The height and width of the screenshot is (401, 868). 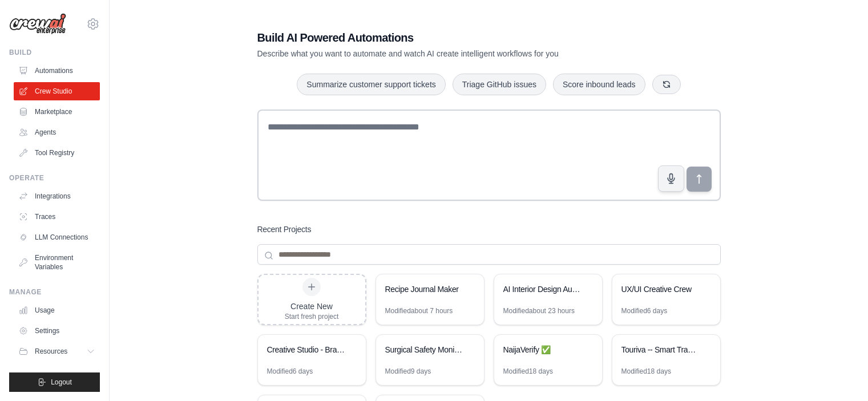 I want to click on div: Touriva -- Smart Travel Planner, so click(x=660, y=349).